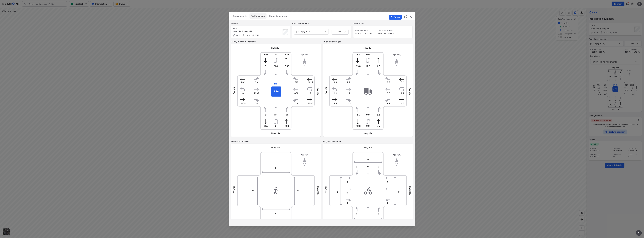 The image size is (644, 238). Describe the element at coordinates (387, 34) in the screenshot. I see `span: 4:25 PM - 4:40 PM` at that location.